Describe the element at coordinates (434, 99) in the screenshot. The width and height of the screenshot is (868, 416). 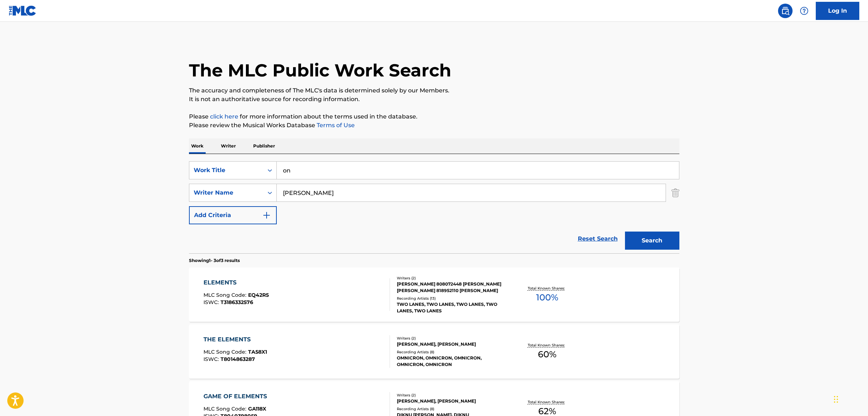
I see `p: It is not an authoritative source for recording information.` at that location.